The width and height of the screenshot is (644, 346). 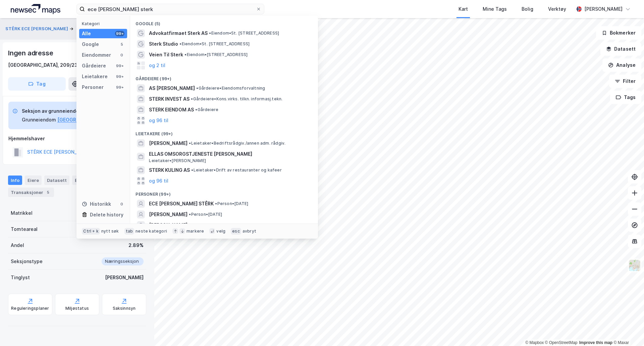 What do you see at coordinates (171, 110) in the screenshot?
I see `span: STERK EIENDOM AS` at bounding box center [171, 110].